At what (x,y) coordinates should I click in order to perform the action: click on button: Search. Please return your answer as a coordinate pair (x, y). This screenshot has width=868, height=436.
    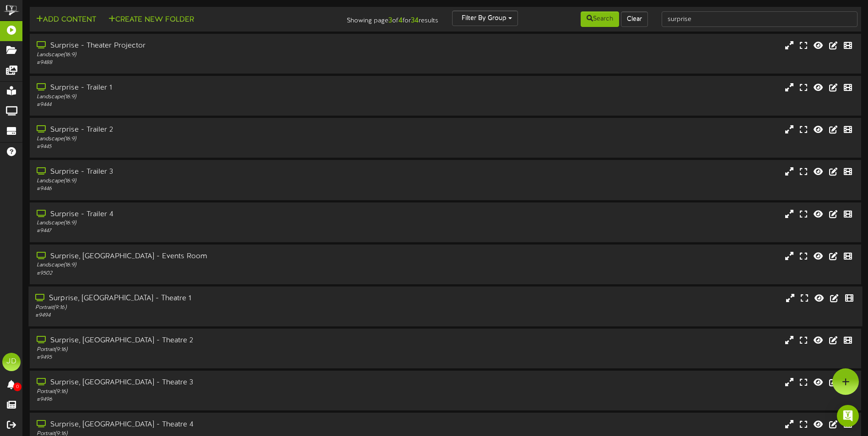
    Looking at the image, I should click on (599, 19).